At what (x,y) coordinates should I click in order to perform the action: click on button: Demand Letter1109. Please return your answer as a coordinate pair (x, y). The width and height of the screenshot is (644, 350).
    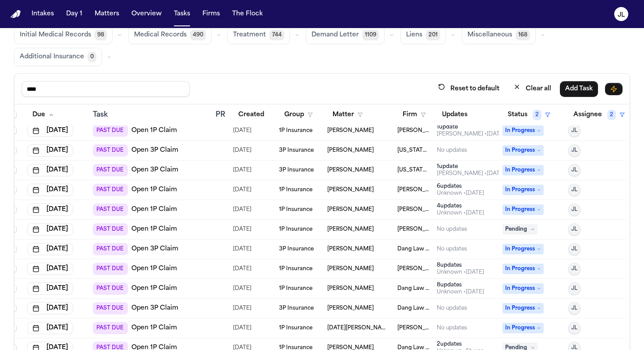
    Looking at the image, I should click on (345, 35).